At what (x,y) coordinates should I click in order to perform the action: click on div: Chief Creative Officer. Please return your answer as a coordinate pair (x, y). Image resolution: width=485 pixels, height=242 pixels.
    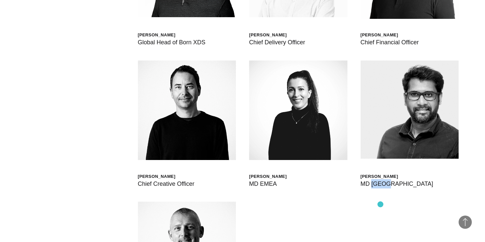
    Looking at the image, I should click on (166, 184).